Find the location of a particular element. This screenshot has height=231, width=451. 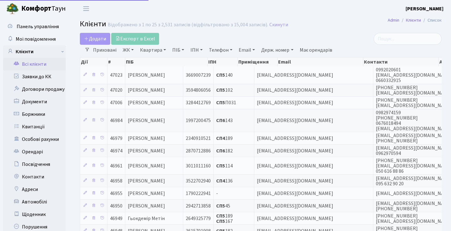

li: Список is located at coordinates (431, 20).